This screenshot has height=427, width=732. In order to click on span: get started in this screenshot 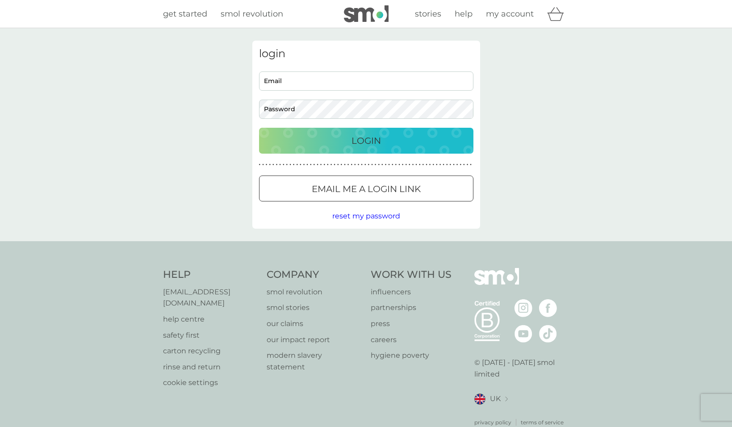, I will do `click(185, 14)`.